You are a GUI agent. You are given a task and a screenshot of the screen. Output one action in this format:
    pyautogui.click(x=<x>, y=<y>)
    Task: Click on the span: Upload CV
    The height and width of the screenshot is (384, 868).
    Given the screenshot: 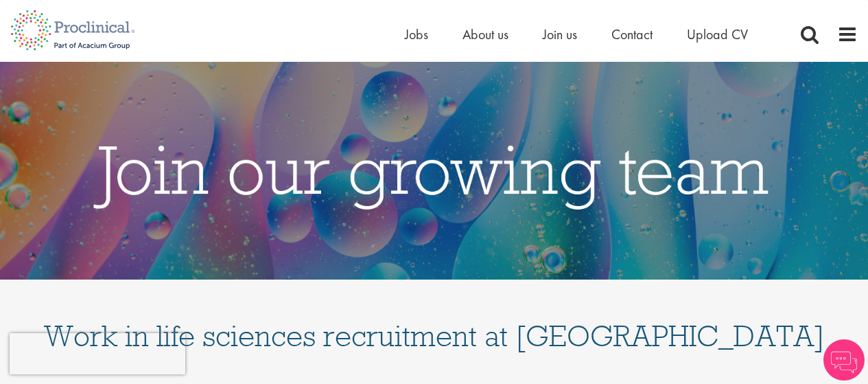 What is the action you would take?
    pyautogui.click(x=717, y=34)
    